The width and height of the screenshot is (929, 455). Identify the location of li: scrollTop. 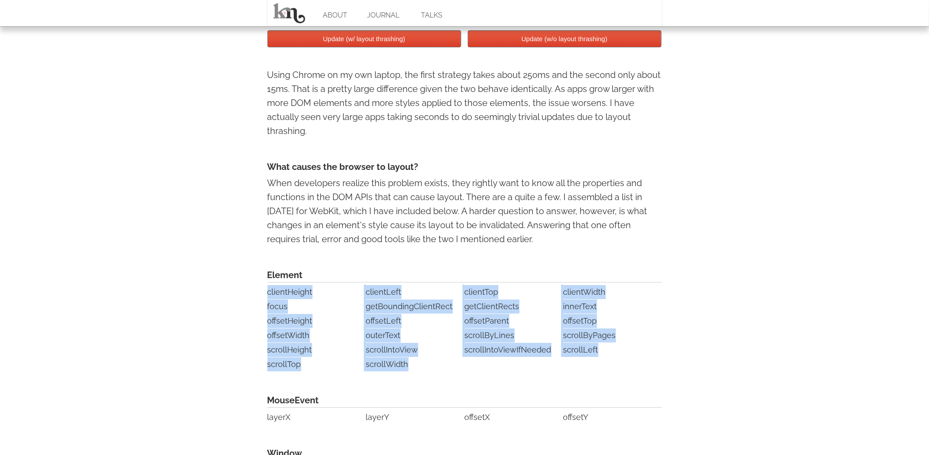
(316, 365).